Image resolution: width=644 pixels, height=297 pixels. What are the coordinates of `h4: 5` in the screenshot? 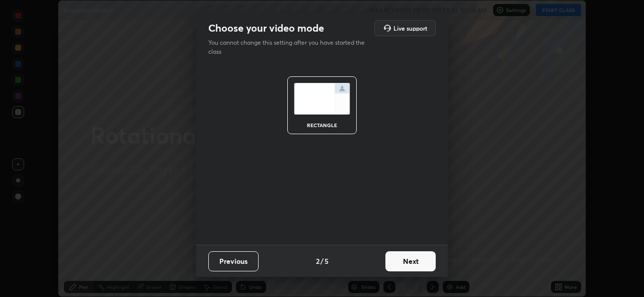 It's located at (327, 261).